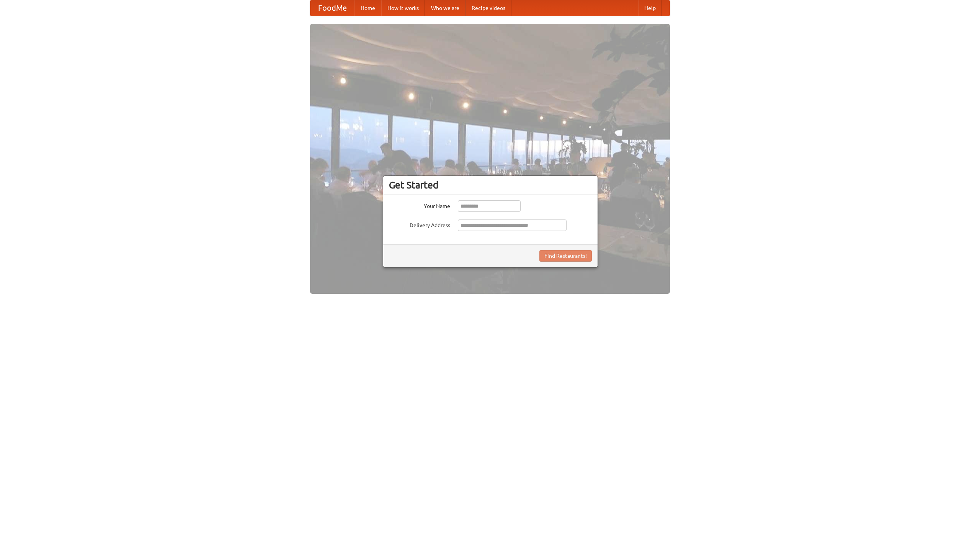 This screenshot has height=542, width=980. Describe the element at coordinates (565, 256) in the screenshot. I see `button: Find Restaurants!` at that location.